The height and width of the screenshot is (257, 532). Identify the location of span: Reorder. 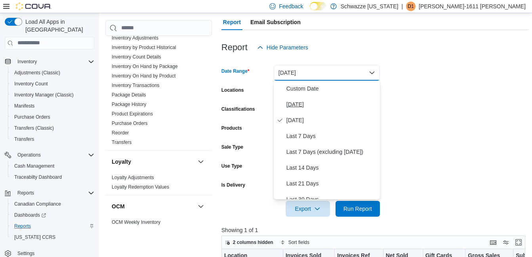
(120, 133).